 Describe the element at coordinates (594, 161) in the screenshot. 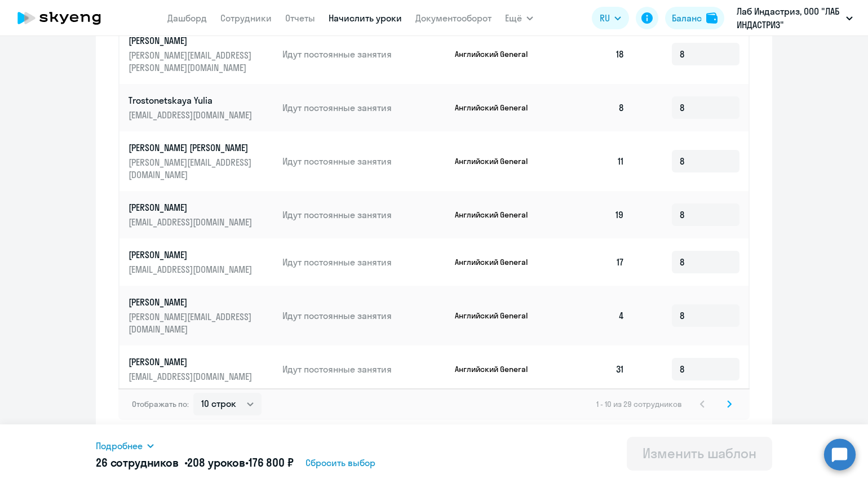

I see `td: 11` at that location.